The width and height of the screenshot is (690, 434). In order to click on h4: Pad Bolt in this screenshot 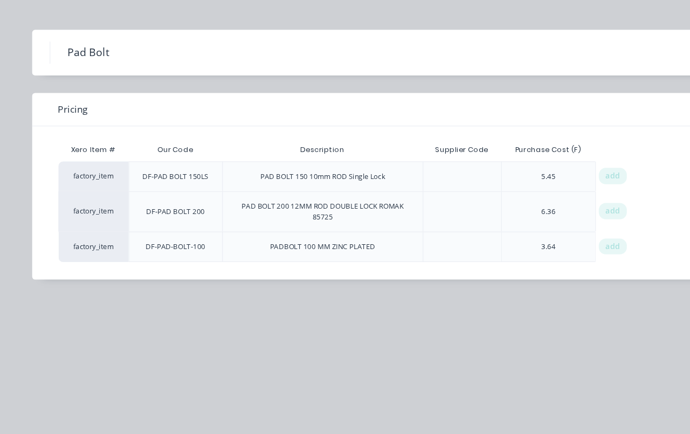, I will do `click(81, 64)`.